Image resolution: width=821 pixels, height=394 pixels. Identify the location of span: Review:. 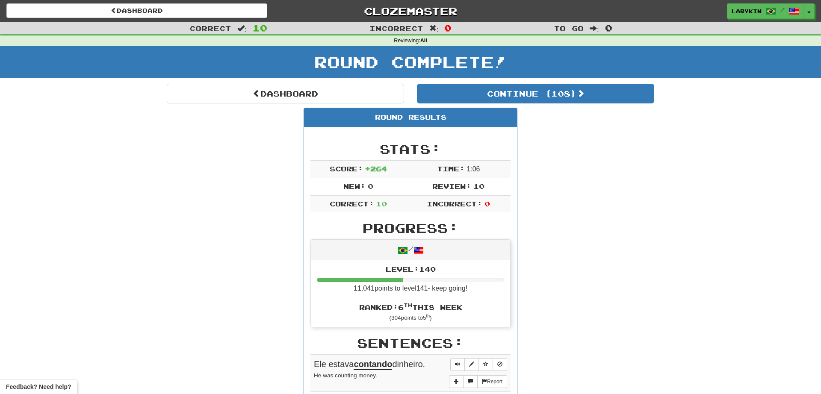
(452, 186).